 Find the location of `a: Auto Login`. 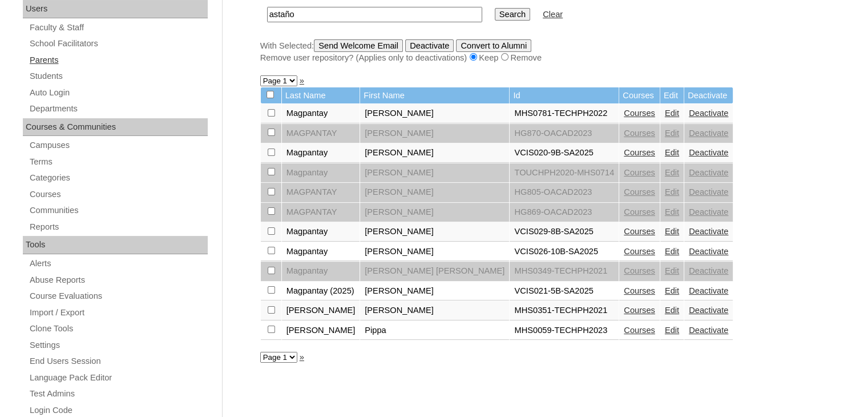

a: Auto Login is located at coordinates (118, 92).